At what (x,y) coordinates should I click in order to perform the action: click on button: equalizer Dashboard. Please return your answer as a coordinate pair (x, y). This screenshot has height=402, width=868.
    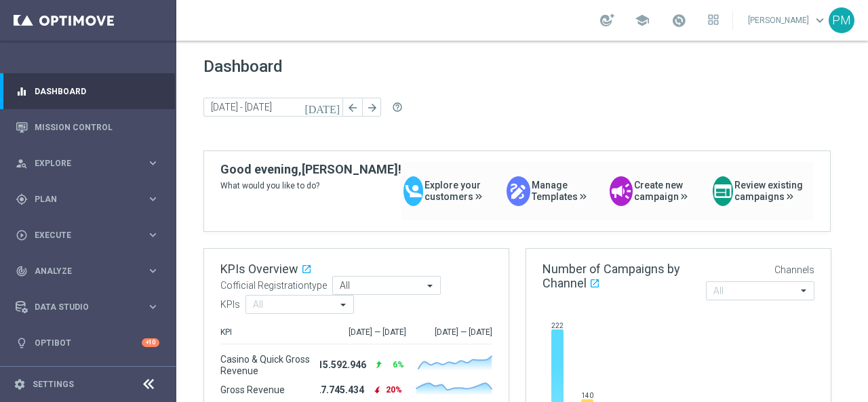
    Looking at the image, I should click on (88, 92).